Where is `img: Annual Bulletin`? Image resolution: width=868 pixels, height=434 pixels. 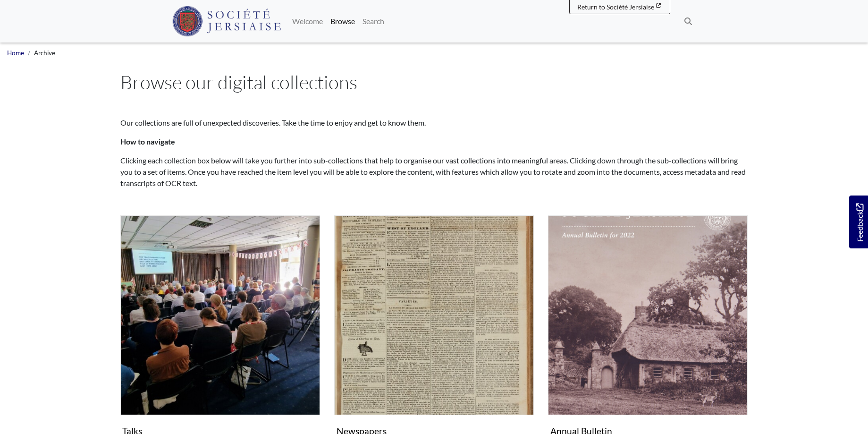
img: Annual Bulletin is located at coordinates (648, 315).